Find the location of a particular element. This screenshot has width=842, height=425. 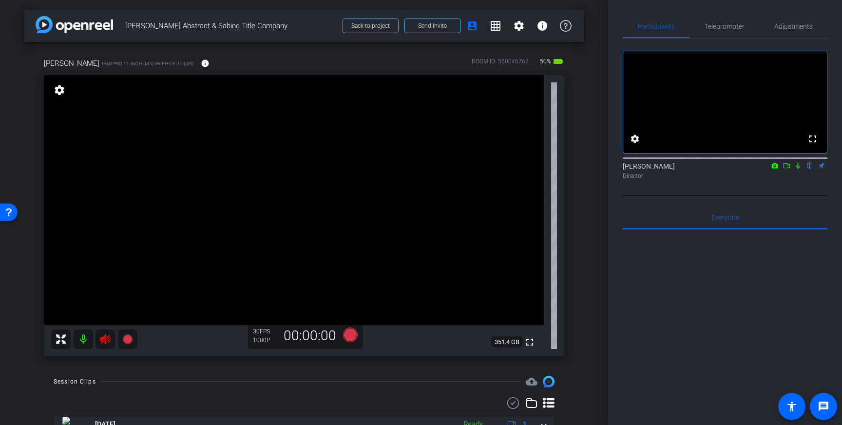

div: 1080P is located at coordinates (265, 340).